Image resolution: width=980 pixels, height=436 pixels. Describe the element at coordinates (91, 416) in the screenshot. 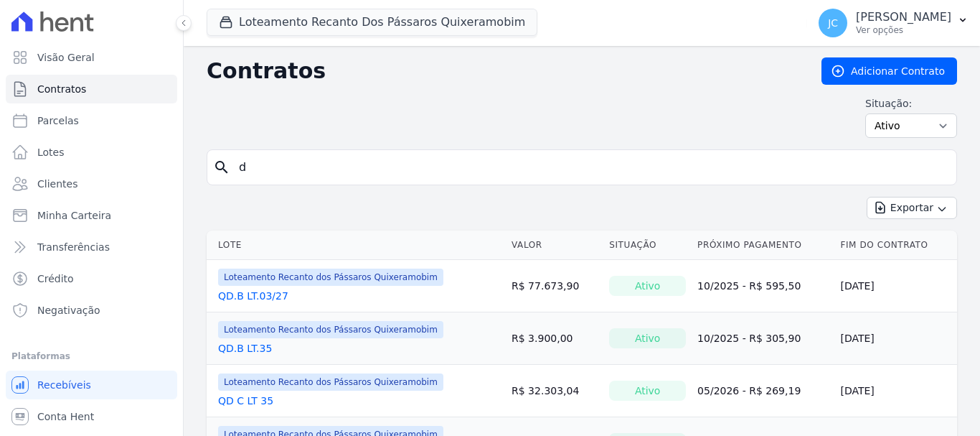

I see `a: Conta Hent` at that location.